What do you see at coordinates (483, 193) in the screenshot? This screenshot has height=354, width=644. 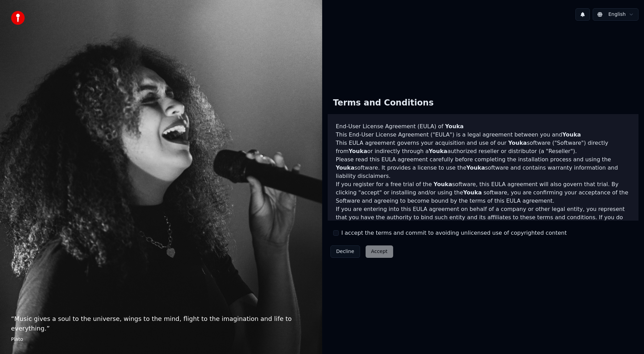 I see `p: If you register for a free trial of the software, this EULA agreement will also govern that trial...` at bounding box center [483, 193].